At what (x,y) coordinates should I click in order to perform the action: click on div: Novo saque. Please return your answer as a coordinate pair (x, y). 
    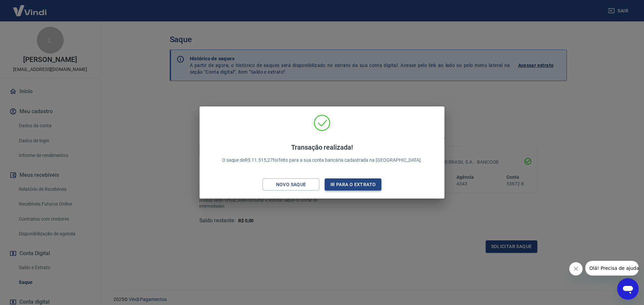
    Looking at the image, I should click on (291, 185).